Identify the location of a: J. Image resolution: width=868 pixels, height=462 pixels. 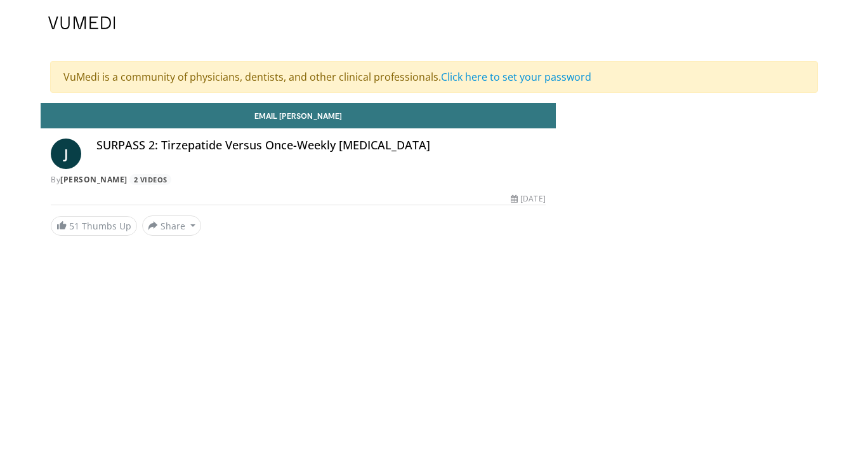
(66, 154).